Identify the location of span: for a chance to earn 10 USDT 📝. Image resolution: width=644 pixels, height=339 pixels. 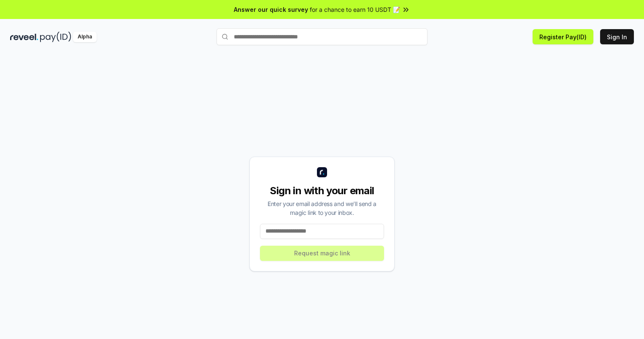
(355, 9).